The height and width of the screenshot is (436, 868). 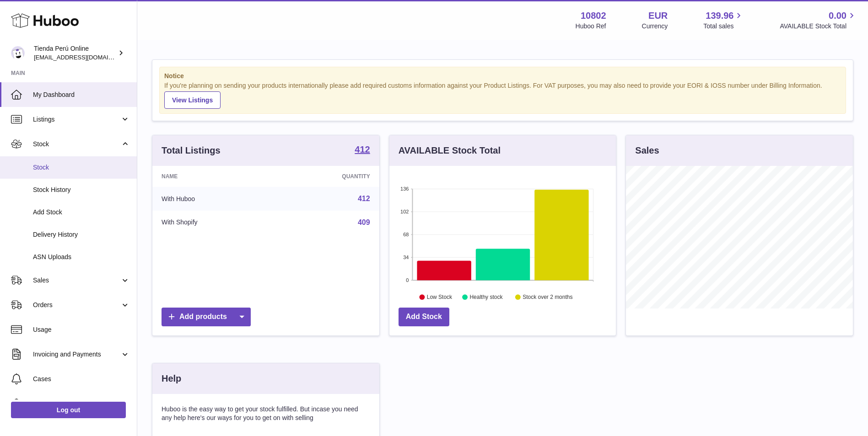 I want to click on strong: EUR, so click(x=658, y=16).